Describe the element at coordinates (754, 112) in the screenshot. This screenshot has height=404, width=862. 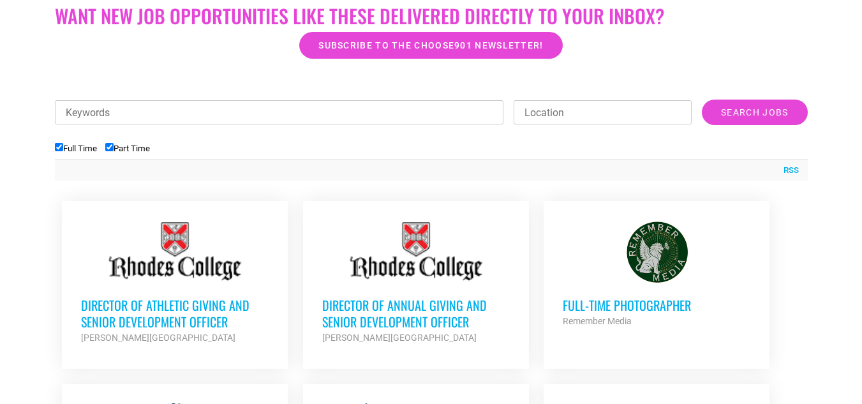
I see `input: Search Jobs` at that location.